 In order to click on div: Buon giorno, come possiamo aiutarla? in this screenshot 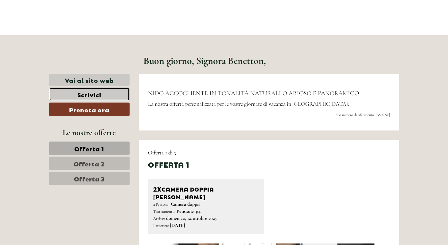, I will do `click(45, 26)`.